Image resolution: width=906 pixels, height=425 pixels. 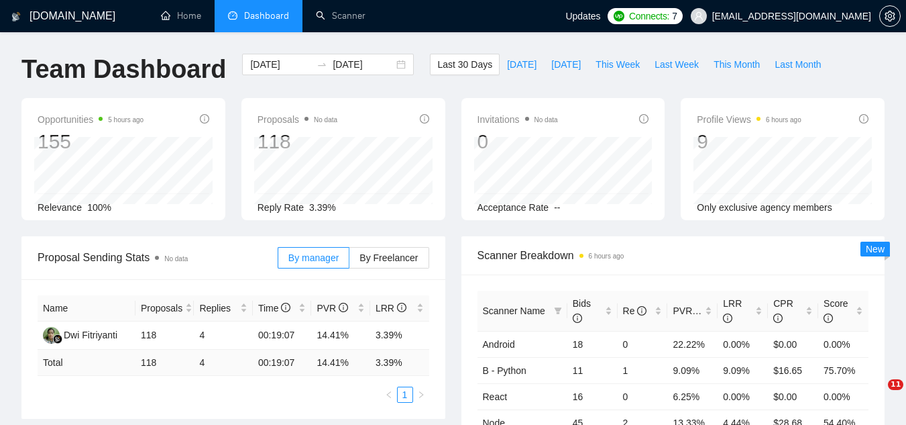 What do you see at coordinates (389, 394) in the screenshot?
I see `li: Previous Page` at bounding box center [389, 394].